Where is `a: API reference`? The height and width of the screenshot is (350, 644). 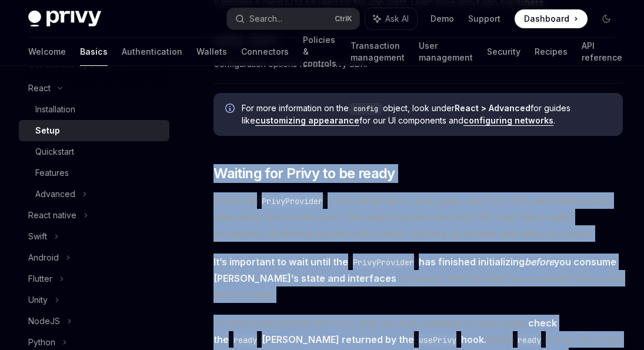
a: API reference is located at coordinates (602, 52).